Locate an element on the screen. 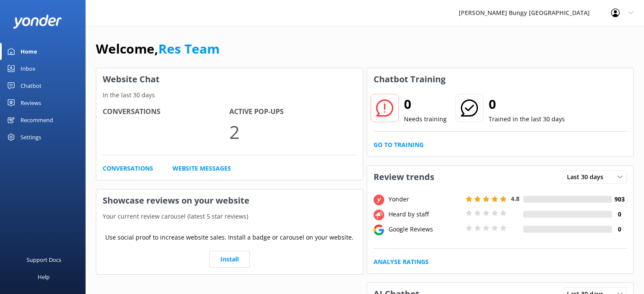 Image resolution: width=644 pixels, height=294 pixels. div: Recommend is located at coordinates (37, 120).